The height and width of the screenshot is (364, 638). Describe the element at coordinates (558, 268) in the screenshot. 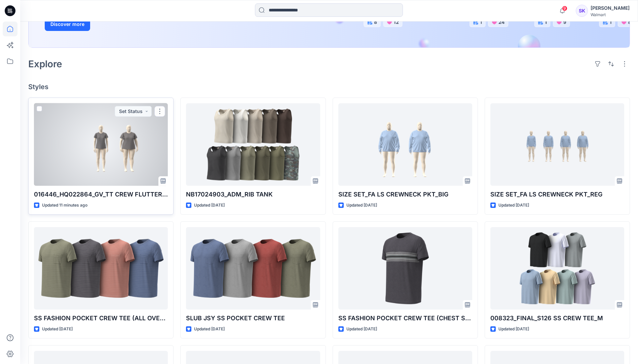

I see `a: 008323_FINAL_S126 SS CREW TEE_M` at that location.